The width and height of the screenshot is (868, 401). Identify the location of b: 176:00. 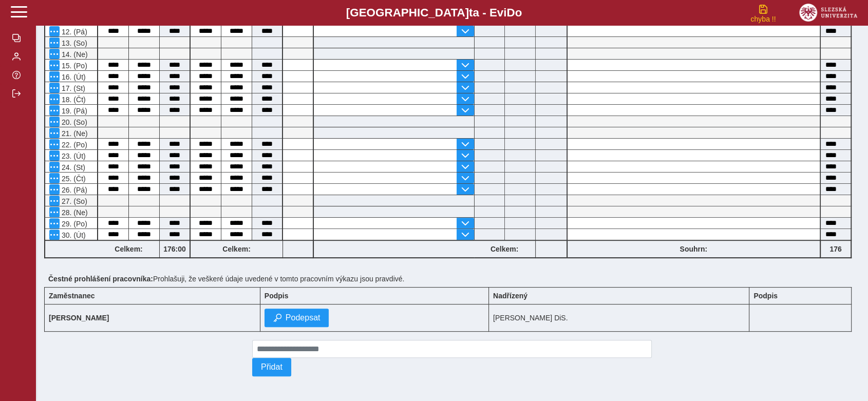
(174, 249).